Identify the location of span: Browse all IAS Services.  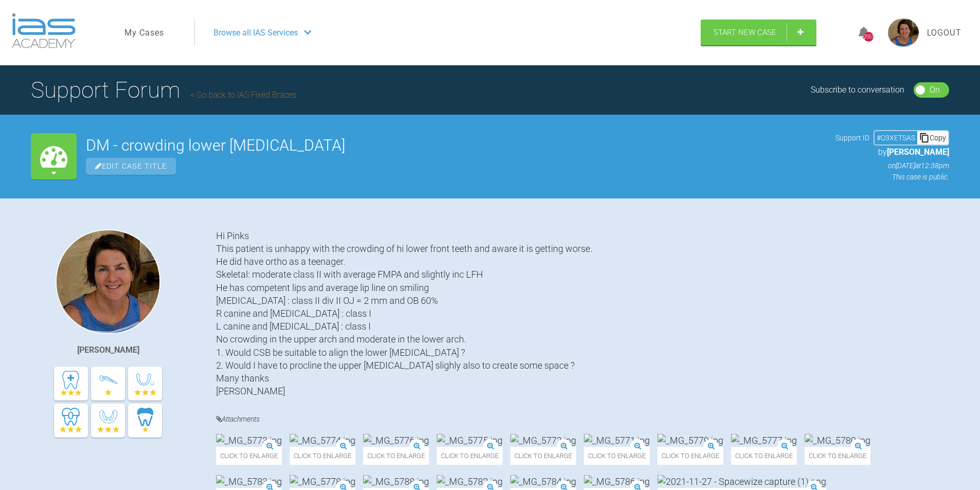
(256, 33).